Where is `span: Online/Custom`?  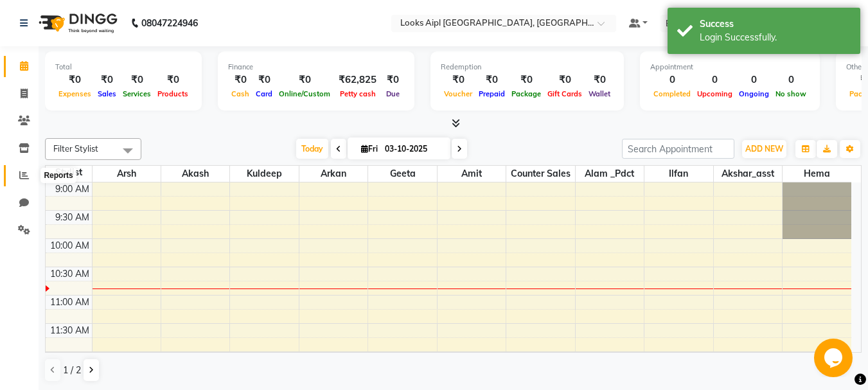 span: Online/Custom is located at coordinates (304, 94).